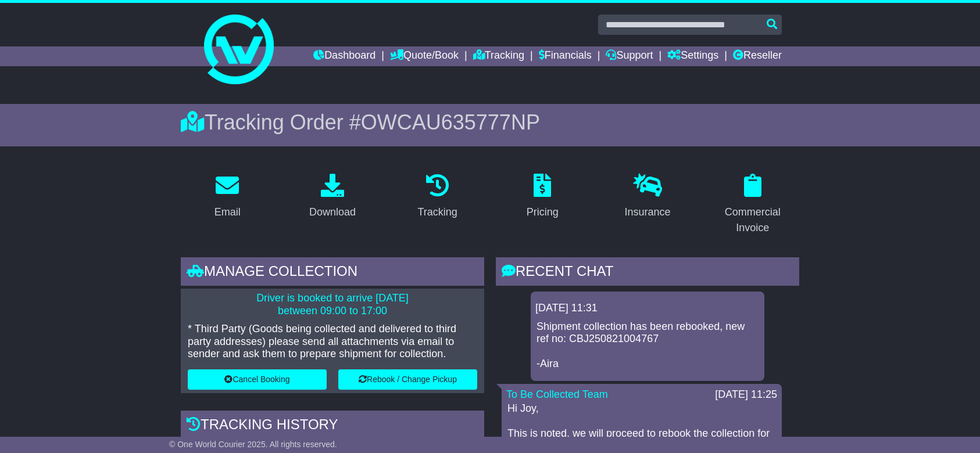  What do you see at coordinates (438, 212) in the screenshot?
I see `div: Tracking` at bounding box center [438, 212].